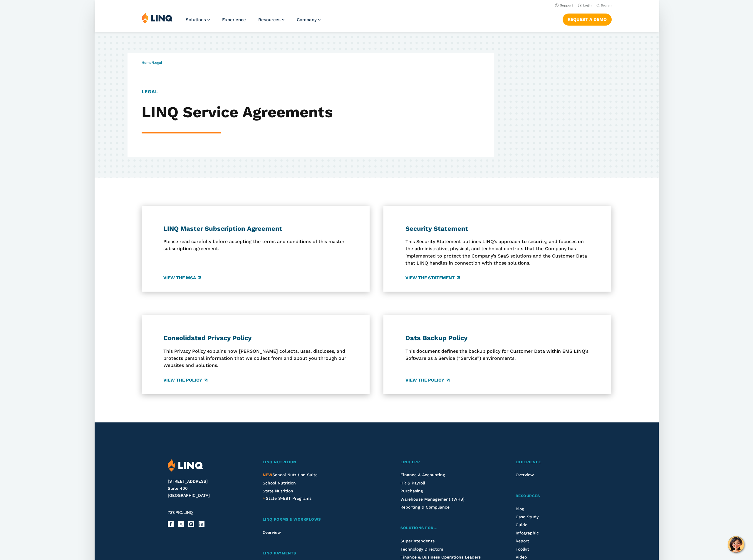  I want to click on a: Company, so click(308, 20).